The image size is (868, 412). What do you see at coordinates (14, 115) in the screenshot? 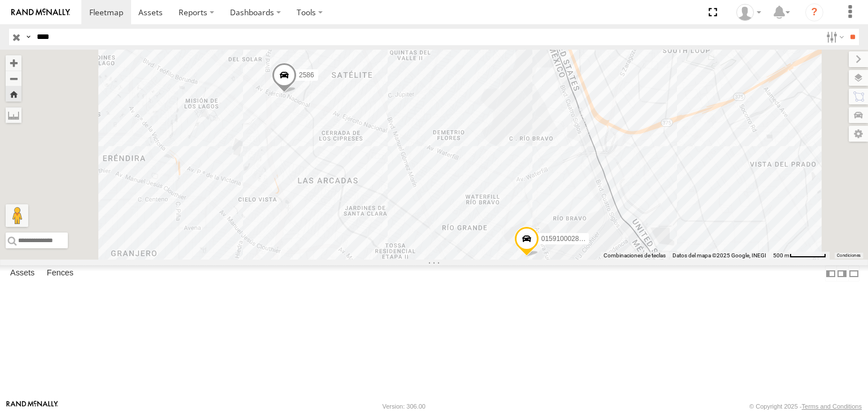
I see `label: Measure` at bounding box center [14, 115].